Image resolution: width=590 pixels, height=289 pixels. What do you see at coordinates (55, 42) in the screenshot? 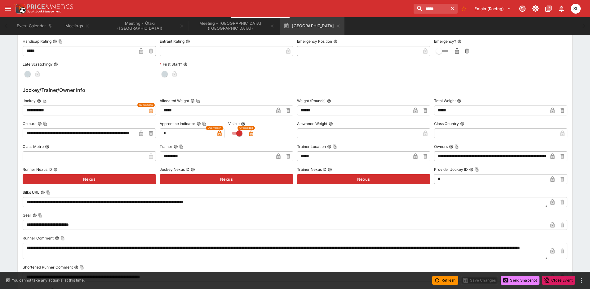
I see `button: Handicap RatingCopy To Clipboard` at bounding box center [55, 42].